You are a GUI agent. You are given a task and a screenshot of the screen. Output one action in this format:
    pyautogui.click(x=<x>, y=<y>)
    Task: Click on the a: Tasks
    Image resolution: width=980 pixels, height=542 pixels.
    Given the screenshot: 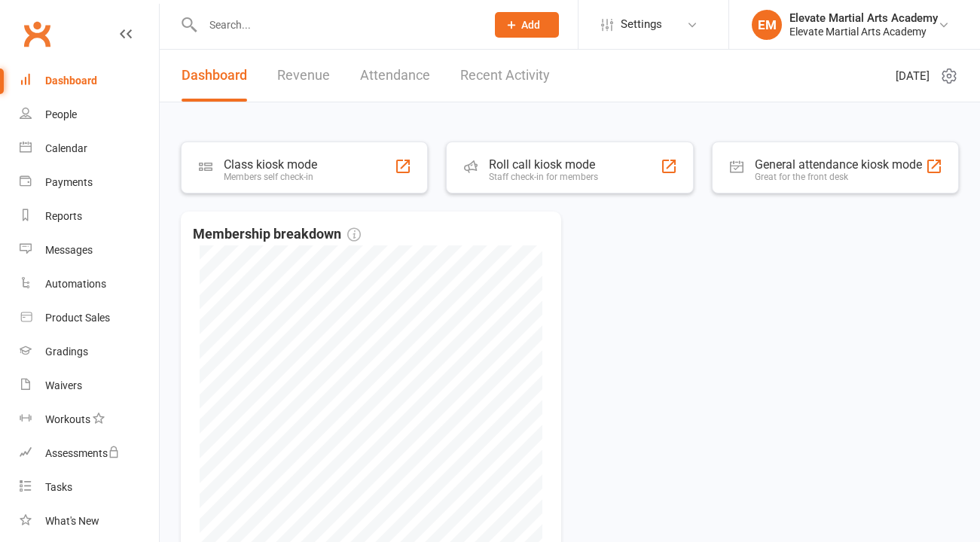 What is the action you would take?
    pyautogui.click(x=89, y=487)
    